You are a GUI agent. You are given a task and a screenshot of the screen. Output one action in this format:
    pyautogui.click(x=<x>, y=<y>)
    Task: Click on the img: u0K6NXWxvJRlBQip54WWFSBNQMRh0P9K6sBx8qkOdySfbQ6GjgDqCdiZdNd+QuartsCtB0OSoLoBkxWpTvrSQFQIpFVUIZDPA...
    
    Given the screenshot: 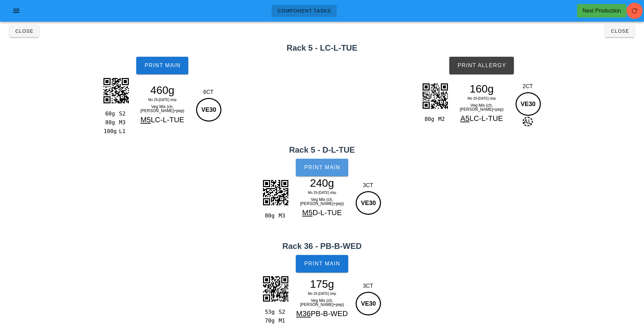 What is the action you would take?
    pyautogui.click(x=435, y=96)
    